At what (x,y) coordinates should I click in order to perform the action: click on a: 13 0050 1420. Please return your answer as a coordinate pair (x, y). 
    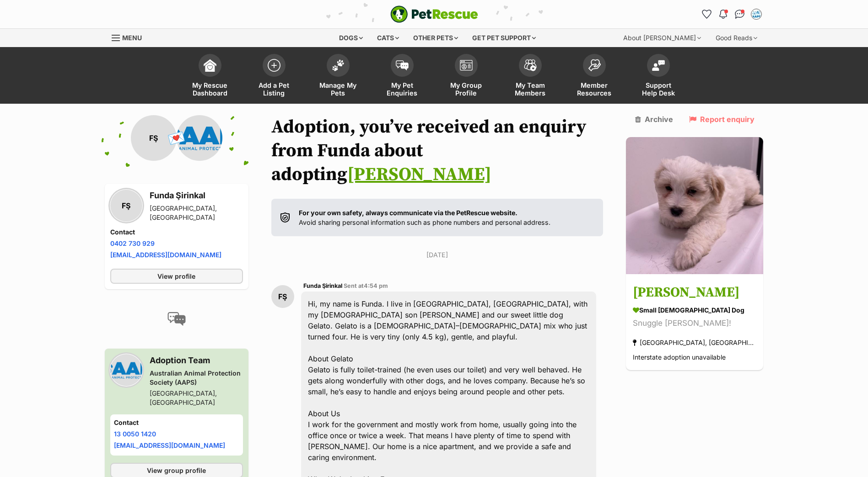
    Looking at the image, I should click on (135, 434).